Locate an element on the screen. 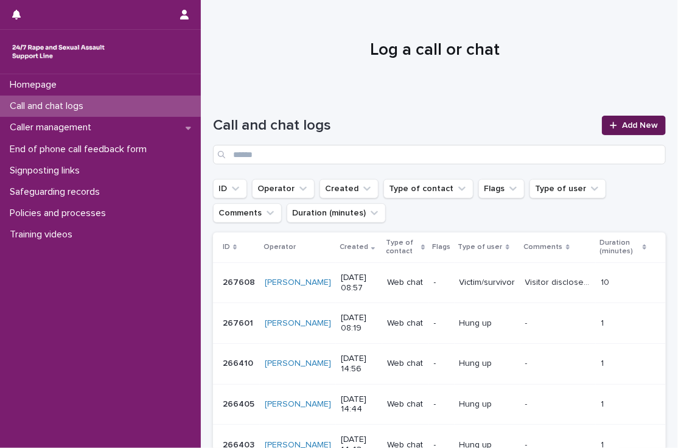  button: Type of contact is located at coordinates (429, 189).